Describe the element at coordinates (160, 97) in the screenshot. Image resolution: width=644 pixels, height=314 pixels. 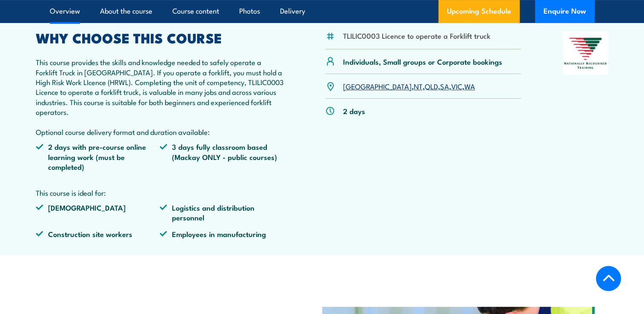
I see `p: This course provides the skills and knowledge needed to safely operate a Forklift Truck in [GEOGR...` at that location.